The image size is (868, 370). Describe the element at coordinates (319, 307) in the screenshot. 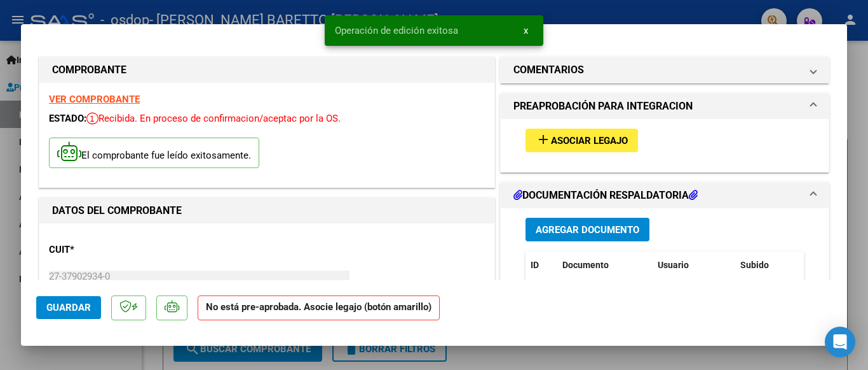

I see `strong: No está pre-aprobada. Asocie legajo (botón amarillo)` at that location.